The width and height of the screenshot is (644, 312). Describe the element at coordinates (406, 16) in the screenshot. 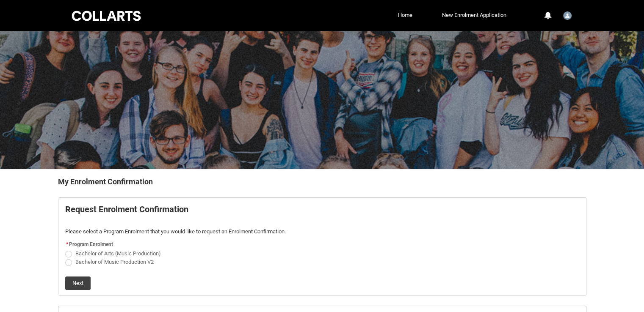

I see `a: Home` at that location.